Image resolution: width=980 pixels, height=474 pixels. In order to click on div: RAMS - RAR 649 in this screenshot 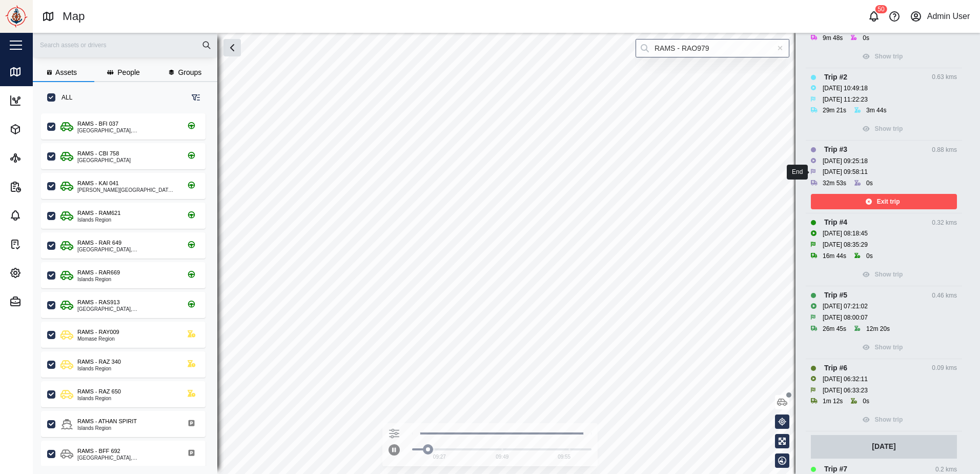, I will do `click(99, 243)`.